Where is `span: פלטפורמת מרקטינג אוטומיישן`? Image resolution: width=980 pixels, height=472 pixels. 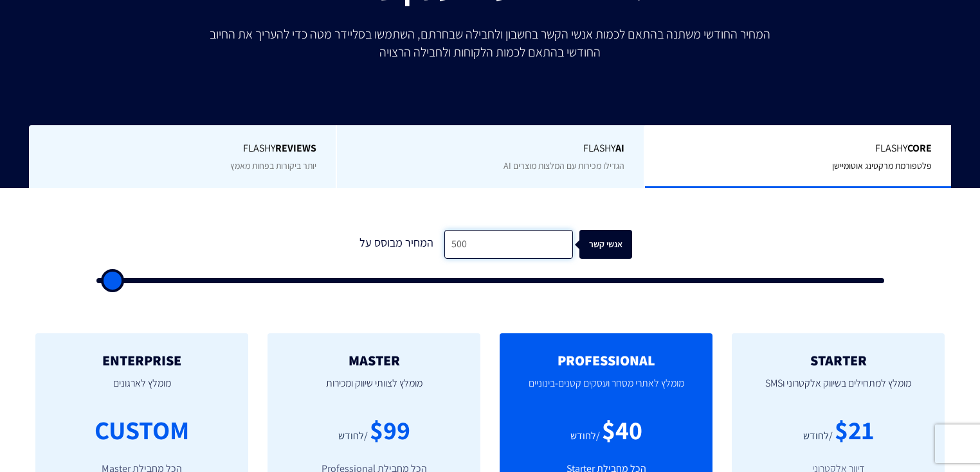
span: פלטפורמת מרקטינג אוטומיישן is located at coordinates (881, 166).